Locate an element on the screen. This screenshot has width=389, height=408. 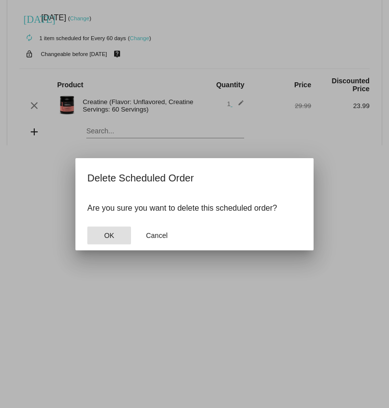
span: Cancel is located at coordinates (157, 236).